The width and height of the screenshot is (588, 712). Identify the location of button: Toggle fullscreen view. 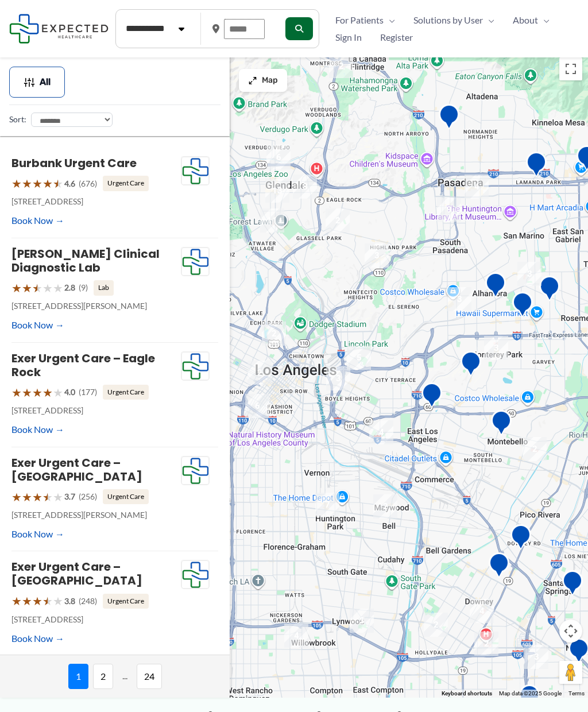
(571, 69).